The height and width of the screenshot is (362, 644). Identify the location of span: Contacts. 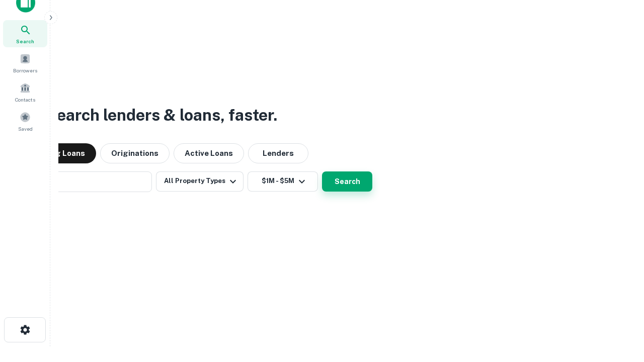
(25, 100).